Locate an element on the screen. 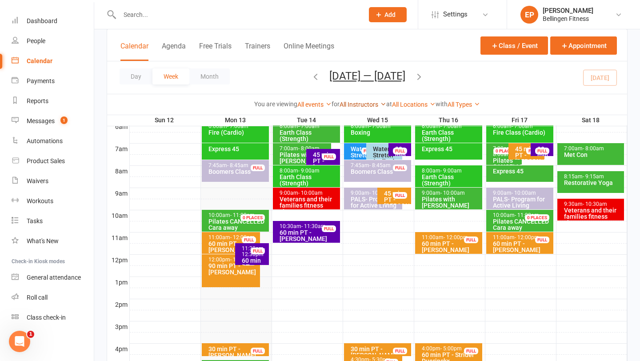 Image resolution: width=640 pixels, height=361 pixels. th: Thu 16 is located at coordinates (449, 120).